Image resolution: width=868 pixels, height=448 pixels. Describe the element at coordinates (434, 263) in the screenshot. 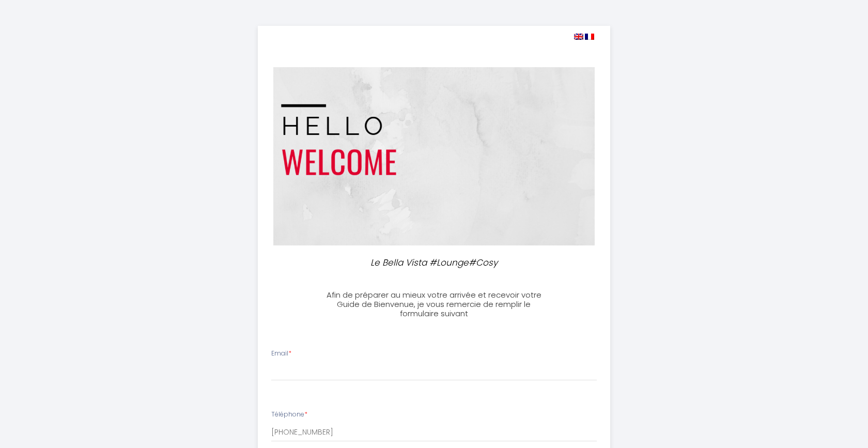

I see `p: Le Bella Vista #Lounge#Cosy` at that location.